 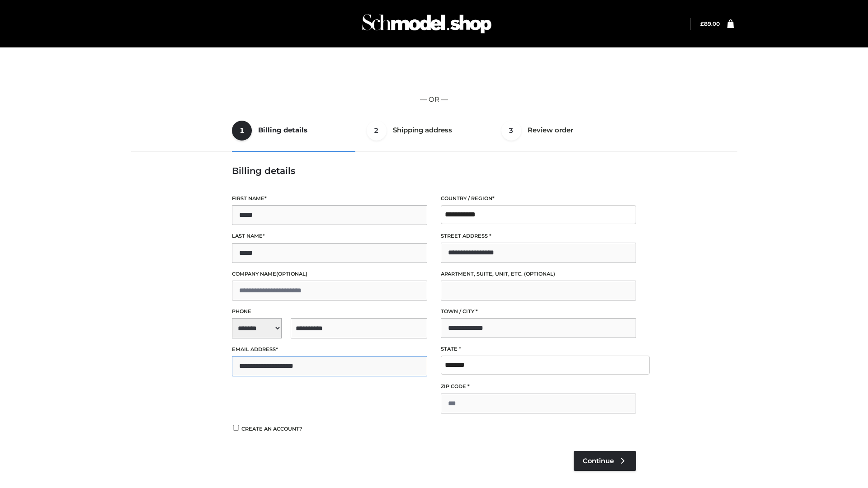 What do you see at coordinates (329, 274) in the screenshot?
I see `label: Company name` at bounding box center [329, 274].